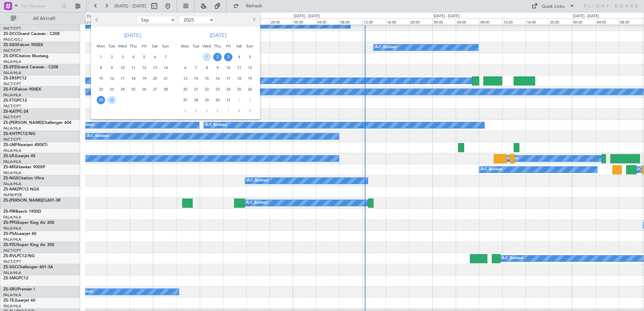  What do you see at coordinates (133, 57) in the screenshot?
I see `div: 4-9-2025` at bounding box center [133, 57].